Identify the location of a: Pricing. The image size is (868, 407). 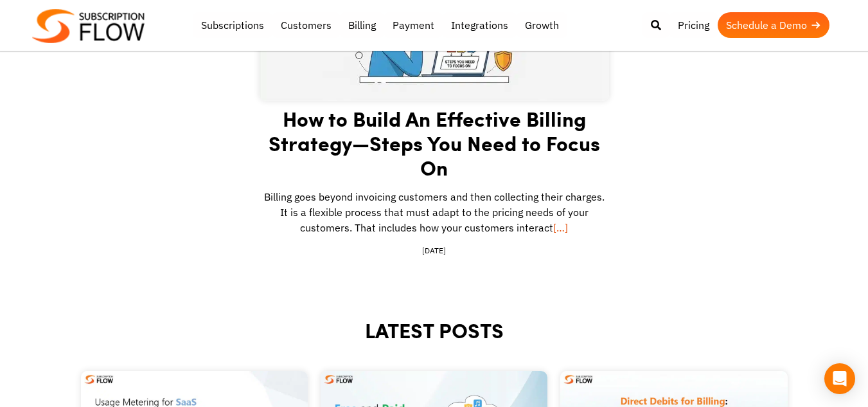
(693, 25).